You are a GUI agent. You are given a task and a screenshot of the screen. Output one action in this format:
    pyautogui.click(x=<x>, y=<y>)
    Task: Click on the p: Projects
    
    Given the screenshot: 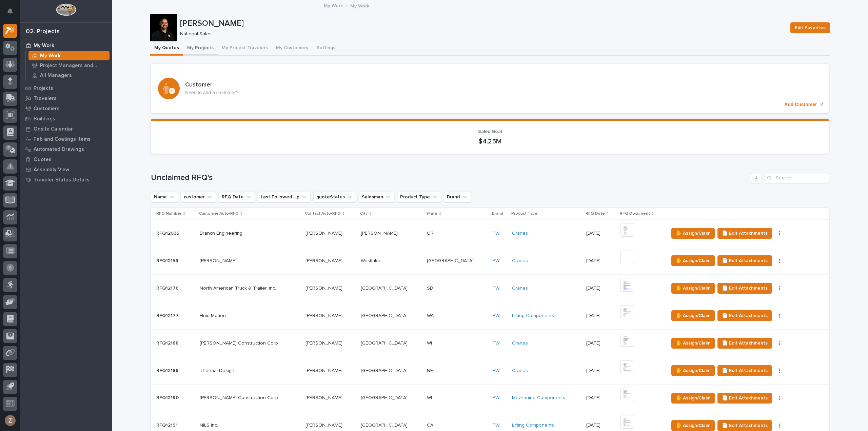 What is the action you would take?
    pyautogui.click(x=43, y=89)
    